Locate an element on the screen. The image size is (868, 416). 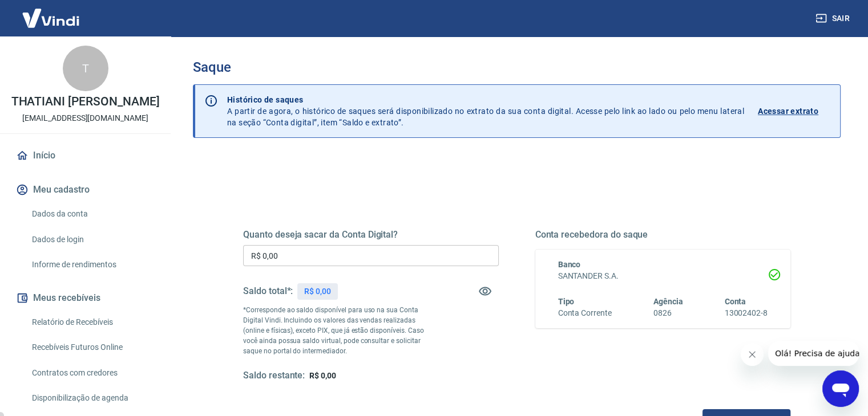
span: Banco is located at coordinates (569, 265).